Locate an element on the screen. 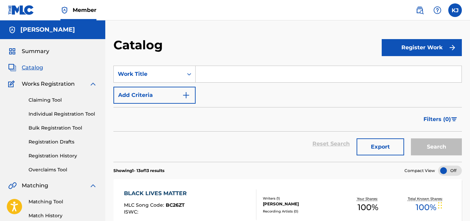 The image size is (470, 221). button: Filters (0) is located at coordinates (440, 119).